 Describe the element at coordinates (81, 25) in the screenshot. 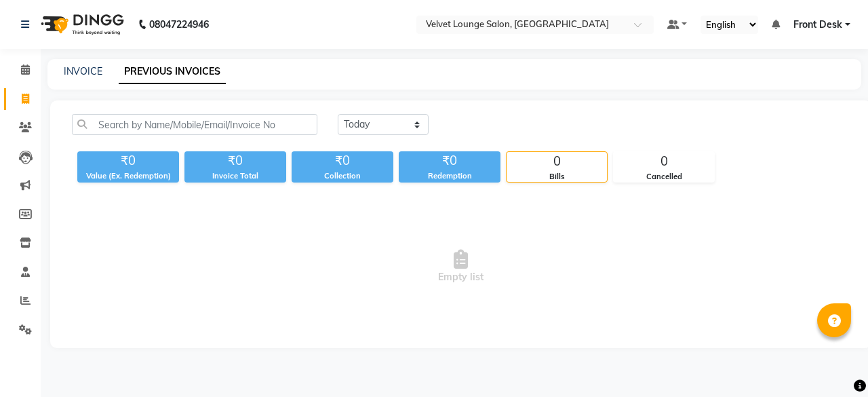

I see `img: logo` at that location.